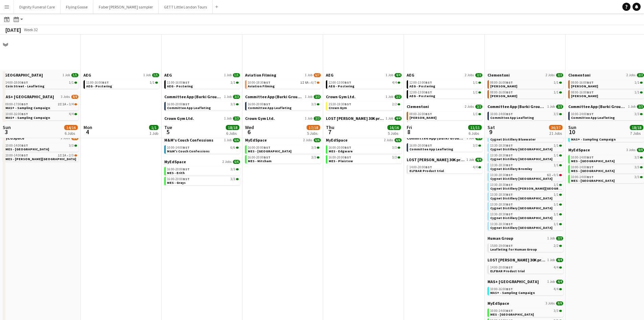 The width and height of the screenshot is (644, 320). What do you see at coordinates (284, 106) in the screenshot?
I see `a: 16:00-20:00BST3/3Committee App Leafleting` at bounding box center [284, 106].